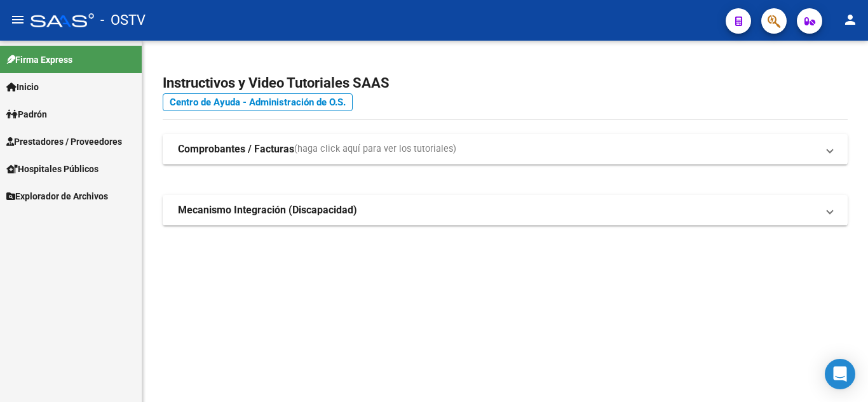 The height and width of the screenshot is (402, 868). I want to click on span: Hospitales Públicos, so click(52, 169).